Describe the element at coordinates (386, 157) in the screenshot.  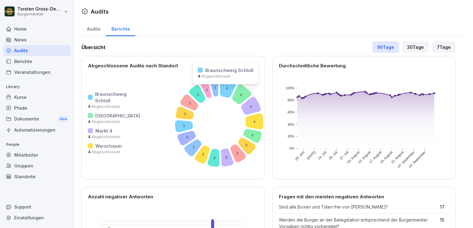
I see `text: 24. August` at that location.